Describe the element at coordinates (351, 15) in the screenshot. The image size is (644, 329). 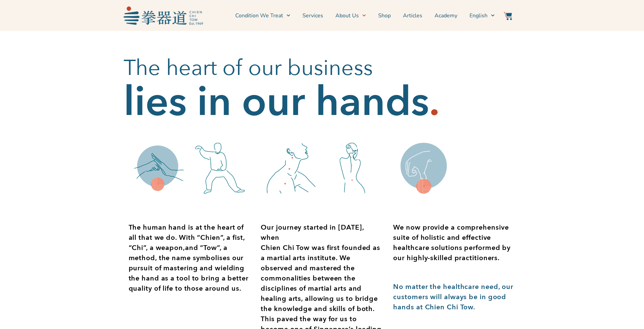
I see `a: About Us` at that location.